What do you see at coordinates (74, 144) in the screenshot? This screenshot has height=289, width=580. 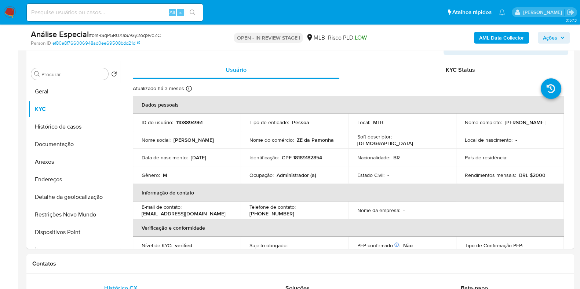 I see `button: Documentação` at bounding box center [74, 144].